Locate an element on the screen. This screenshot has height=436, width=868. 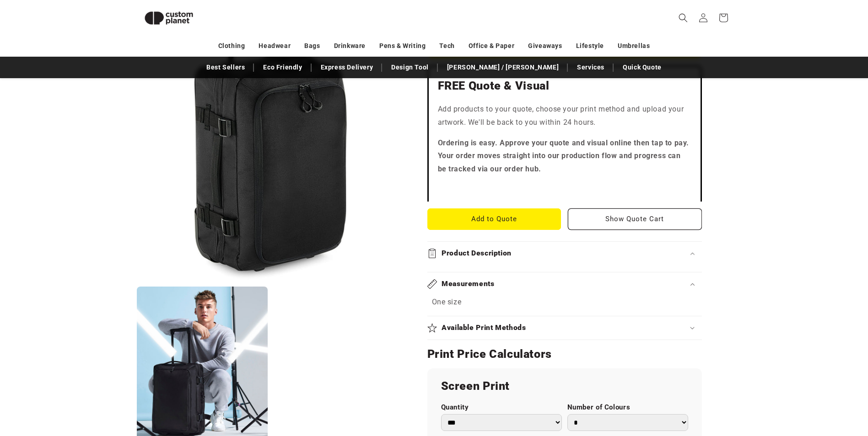
a: Services is located at coordinates (591, 67).